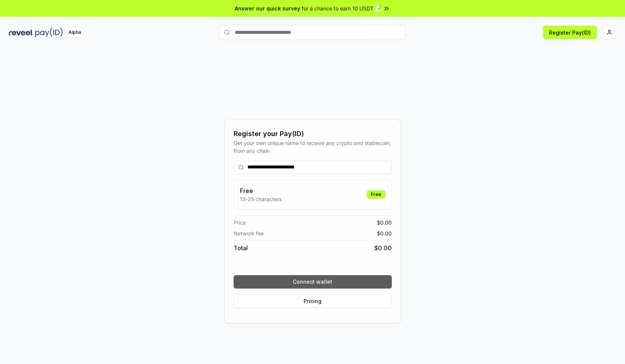 The width and height of the screenshot is (625, 364). I want to click on span: Answer our quick survey, so click(267, 9).